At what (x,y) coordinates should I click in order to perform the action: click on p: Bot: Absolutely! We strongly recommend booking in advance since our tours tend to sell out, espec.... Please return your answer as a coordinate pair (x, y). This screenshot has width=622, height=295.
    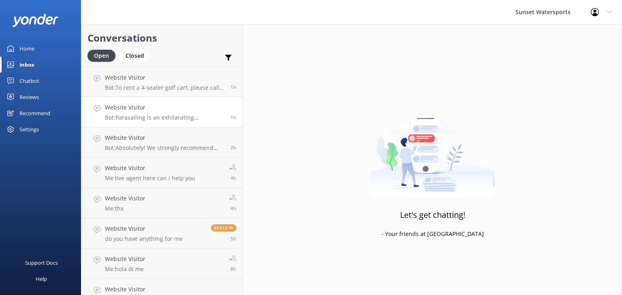
    Looking at the image, I should click on (164, 148).